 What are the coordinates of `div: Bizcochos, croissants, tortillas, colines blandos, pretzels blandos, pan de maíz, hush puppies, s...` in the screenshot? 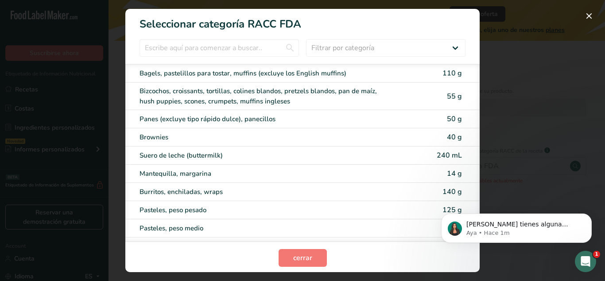 It's located at (265, 96).